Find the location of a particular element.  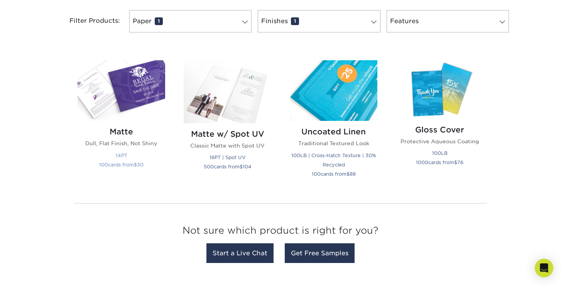

a: Paper1 is located at coordinates (190, 21).